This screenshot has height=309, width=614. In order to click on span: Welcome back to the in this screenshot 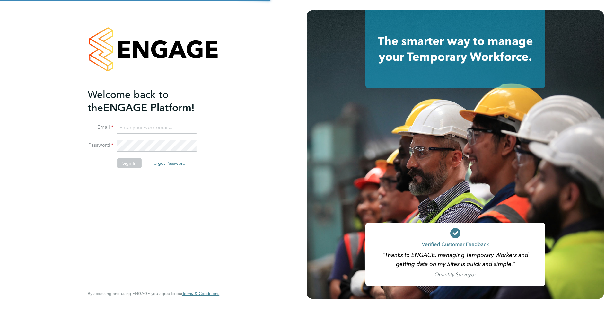, I will do `click(128, 101)`.